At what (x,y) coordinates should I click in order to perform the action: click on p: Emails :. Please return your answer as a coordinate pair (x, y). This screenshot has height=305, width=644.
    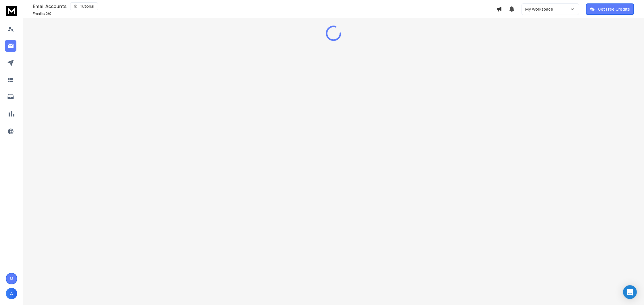
    Looking at the image, I should click on (42, 14).